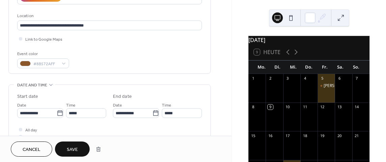  I want to click on div: 1, so click(253, 79).